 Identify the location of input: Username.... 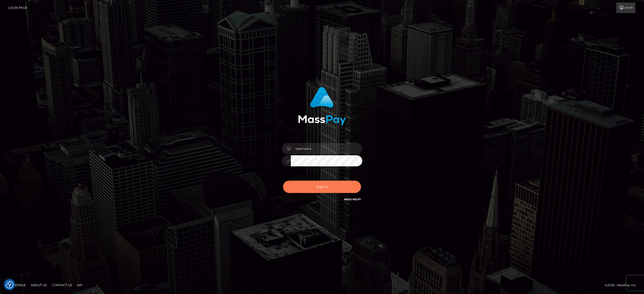
(326, 148).